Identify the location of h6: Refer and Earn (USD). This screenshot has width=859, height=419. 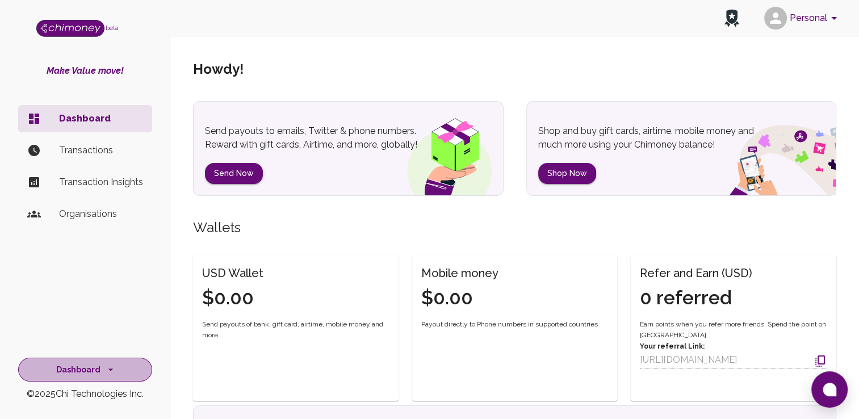
(696, 273).